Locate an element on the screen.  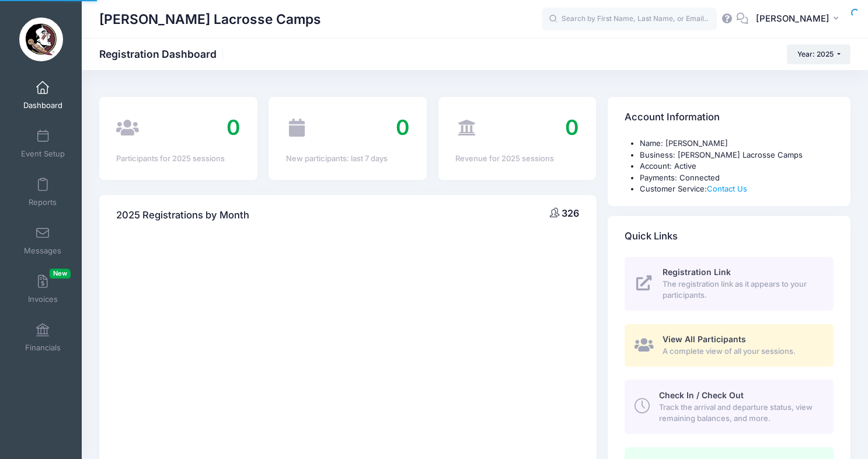
li: Account: Active is located at coordinates (737, 166).